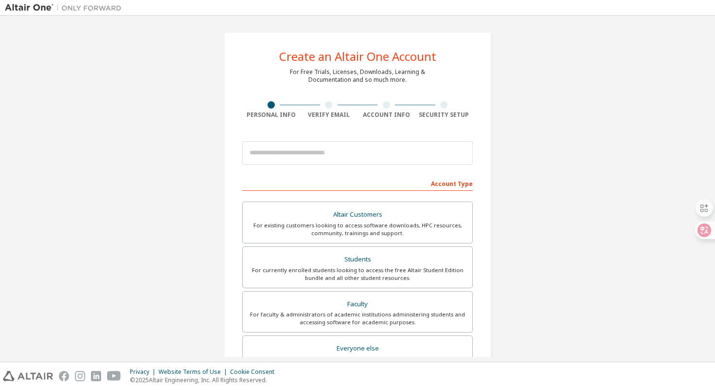  I want to click on div: Personal Info, so click(271, 115).